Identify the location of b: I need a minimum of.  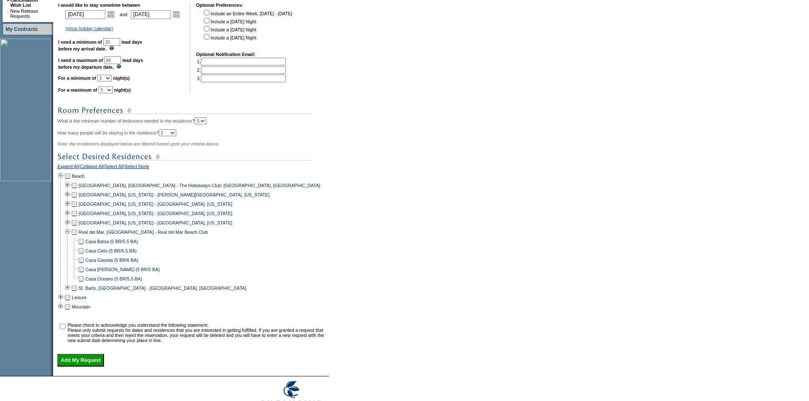
(80, 42).